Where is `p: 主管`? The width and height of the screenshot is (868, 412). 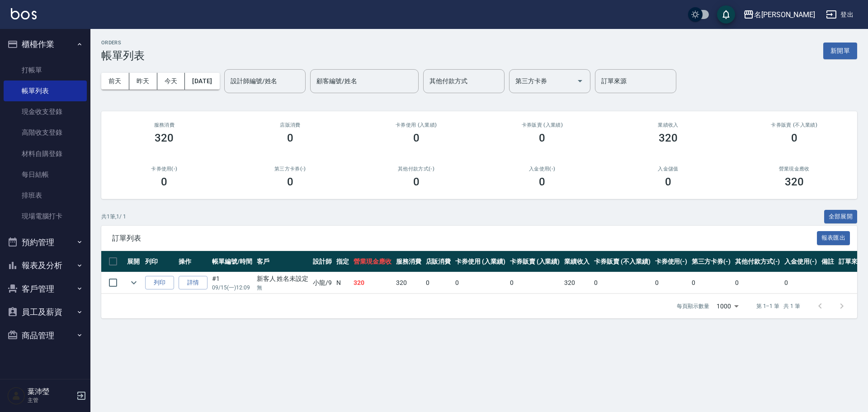
p: 主管 is located at coordinates (51, 401).